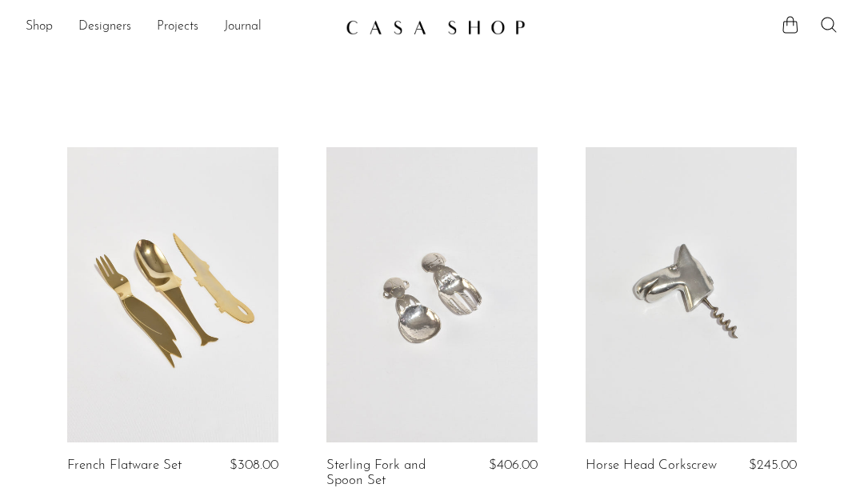  I want to click on nav: Desktop navigation, so click(179, 27).